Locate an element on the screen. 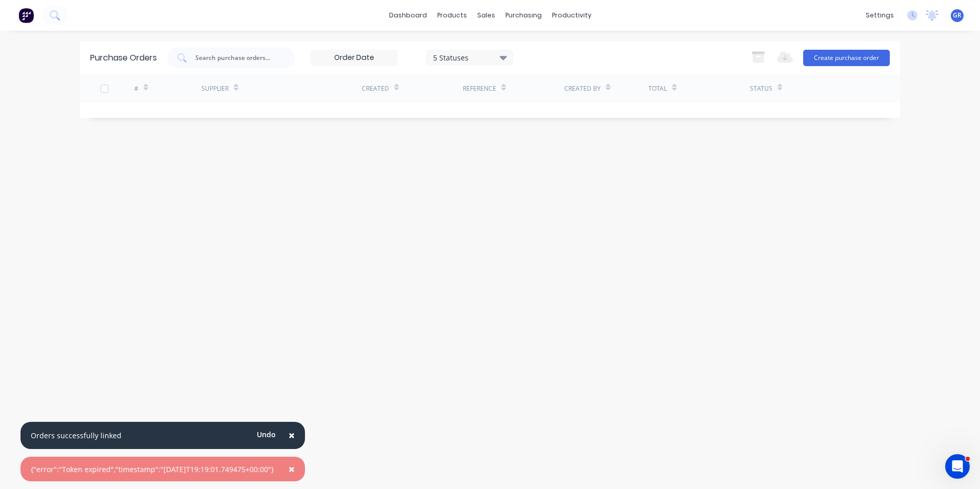 The width and height of the screenshot is (980, 489). div: productivity is located at coordinates (571, 15).